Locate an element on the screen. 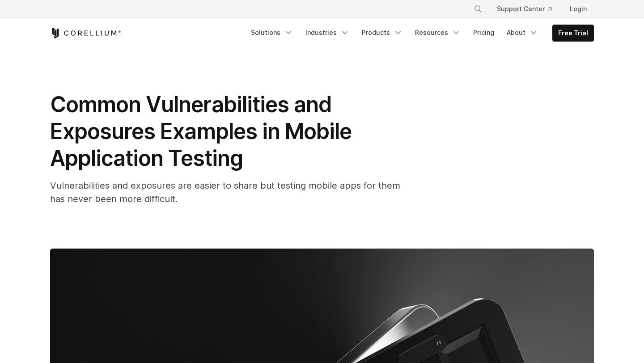  a: Free Trial is located at coordinates (573, 33).